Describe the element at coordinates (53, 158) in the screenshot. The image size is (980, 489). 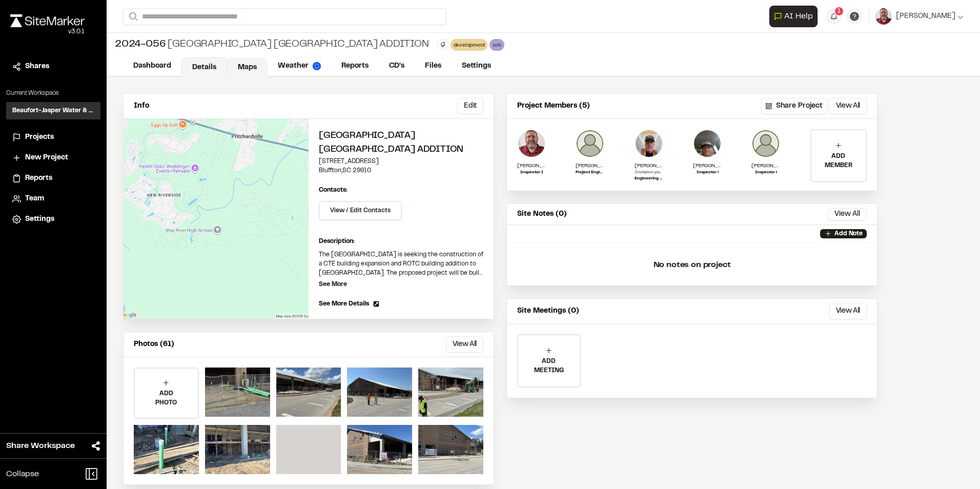
I see `a: New Project` at that location.